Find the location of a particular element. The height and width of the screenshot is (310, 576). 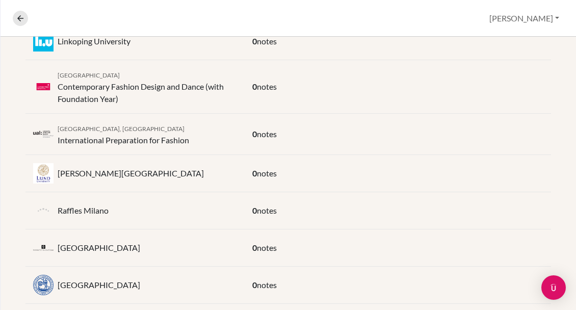

img: se_gu_v_n0_dtl.png is located at coordinates (43, 285).